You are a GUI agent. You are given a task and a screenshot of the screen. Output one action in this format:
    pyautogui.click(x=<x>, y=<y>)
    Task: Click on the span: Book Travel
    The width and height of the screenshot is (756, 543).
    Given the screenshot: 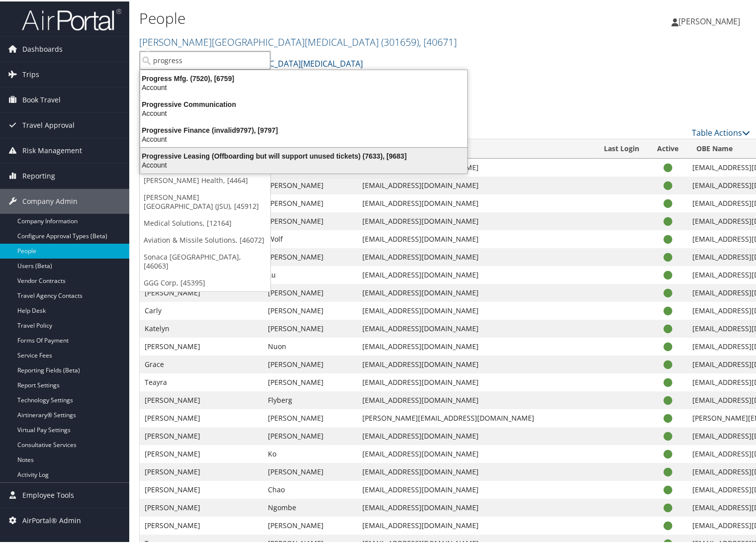 What is the action you would take?
    pyautogui.click(x=42, y=99)
    